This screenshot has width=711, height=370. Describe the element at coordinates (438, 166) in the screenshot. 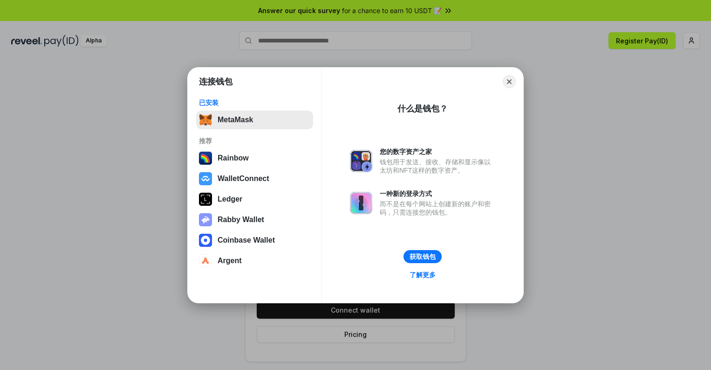

I see `div: 钱包用于发送、接收、存储和显示像以太坊和NFT这样的数字资产。` at that location.